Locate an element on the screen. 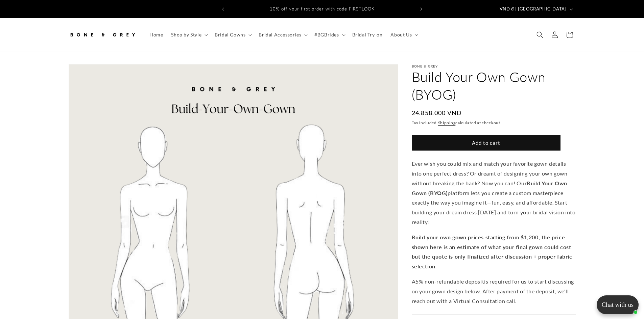 The image size is (644, 319). span: Shop by Style is located at coordinates (186, 35).